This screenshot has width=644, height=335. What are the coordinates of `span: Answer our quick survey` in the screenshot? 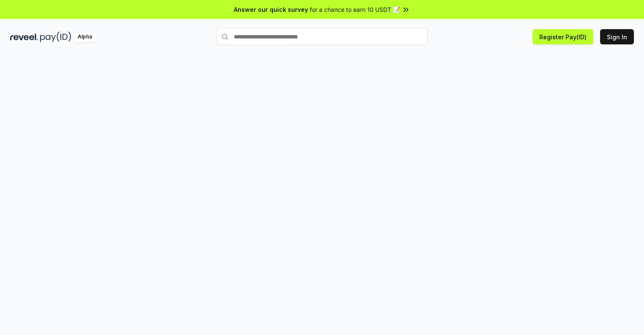 It's located at (271, 9).